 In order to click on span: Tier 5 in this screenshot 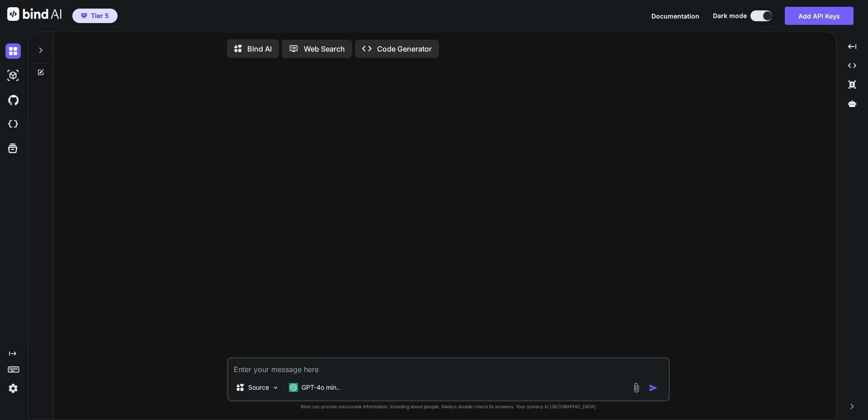, I will do `click(100, 16)`.